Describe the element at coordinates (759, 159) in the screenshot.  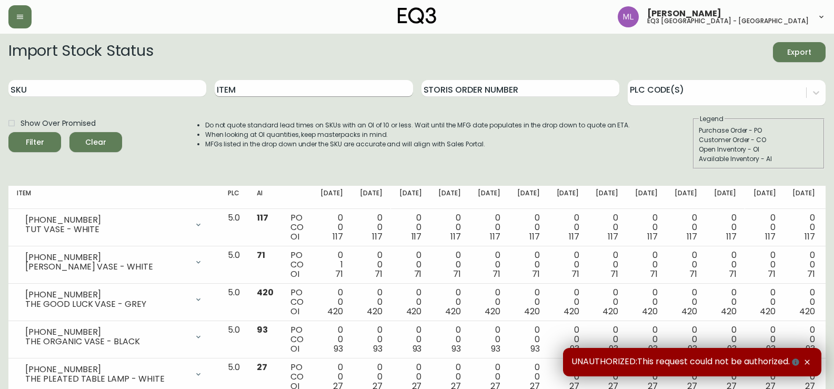
I see `div: Available Inventory - AI` at that location.